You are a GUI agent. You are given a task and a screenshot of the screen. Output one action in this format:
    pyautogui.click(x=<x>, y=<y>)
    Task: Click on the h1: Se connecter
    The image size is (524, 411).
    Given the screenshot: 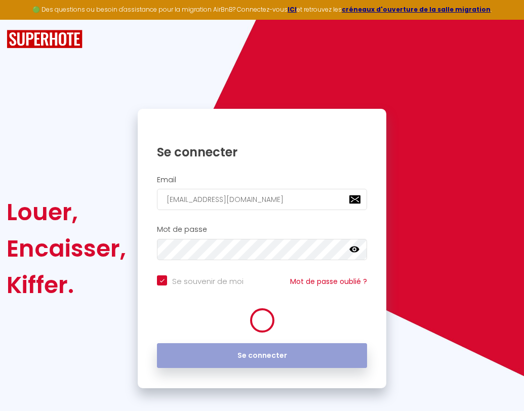 What is the action you would take?
    pyautogui.click(x=262, y=152)
    